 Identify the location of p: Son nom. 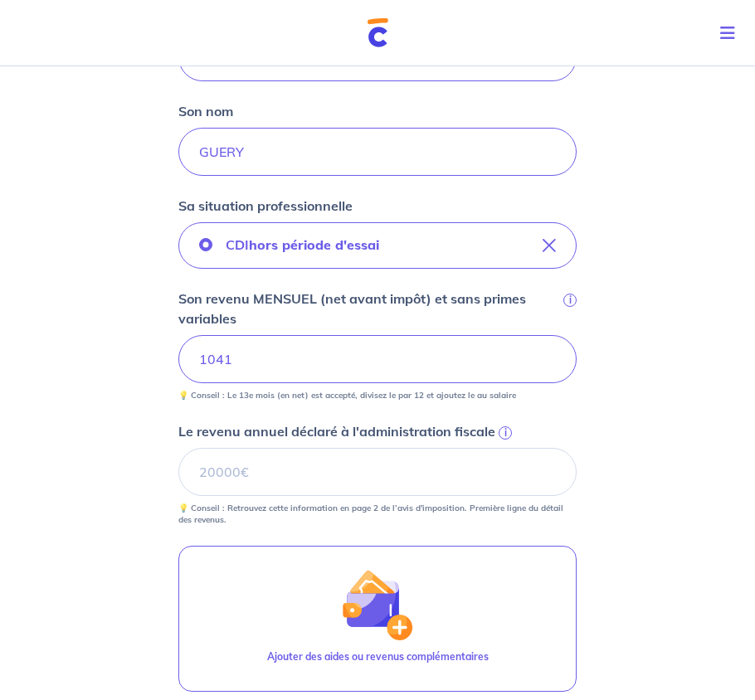
(206, 112).